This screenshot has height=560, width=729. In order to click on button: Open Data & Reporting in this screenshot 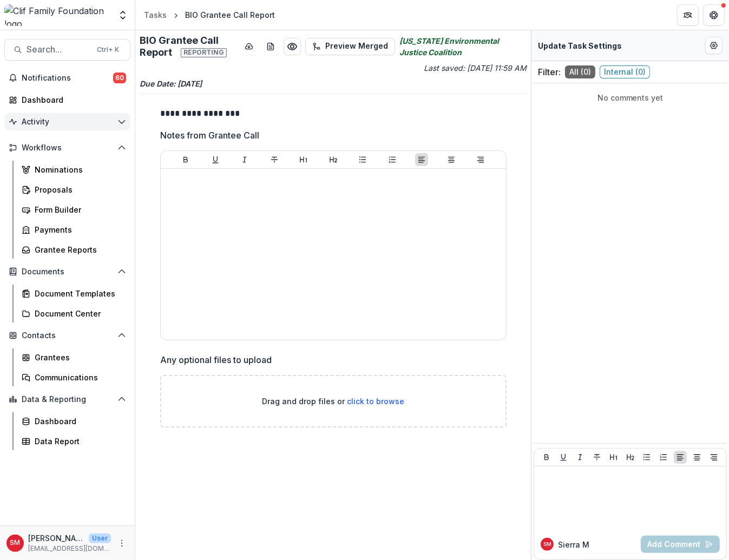, I will do `click(67, 399)`.